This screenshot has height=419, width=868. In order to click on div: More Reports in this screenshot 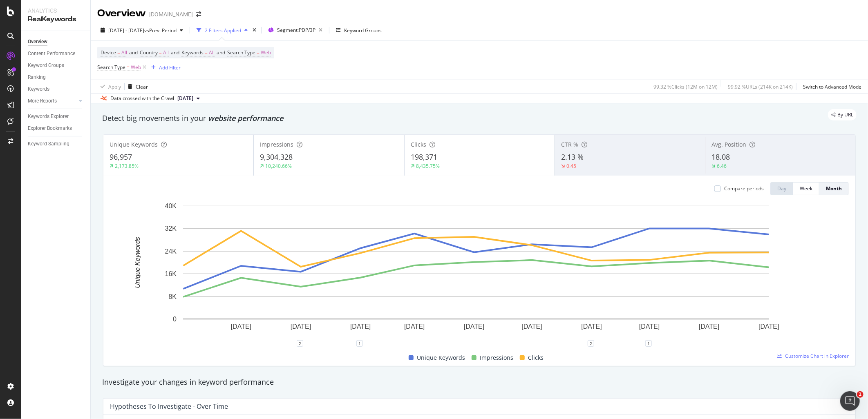, I will do `click(42, 101)`.